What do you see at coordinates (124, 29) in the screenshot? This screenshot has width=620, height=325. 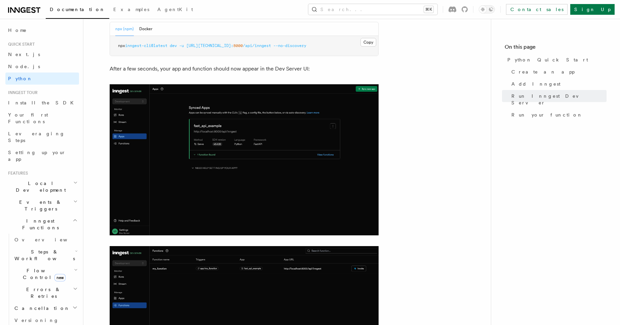 I see `button: npx (npm)` at bounding box center [124, 29].